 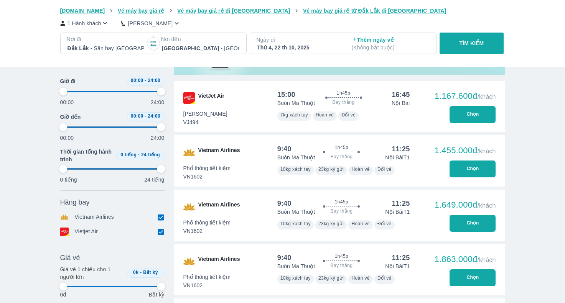 What do you see at coordinates (400, 95) in the screenshot?
I see `div: 16:45` at bounding box center [400, 95].